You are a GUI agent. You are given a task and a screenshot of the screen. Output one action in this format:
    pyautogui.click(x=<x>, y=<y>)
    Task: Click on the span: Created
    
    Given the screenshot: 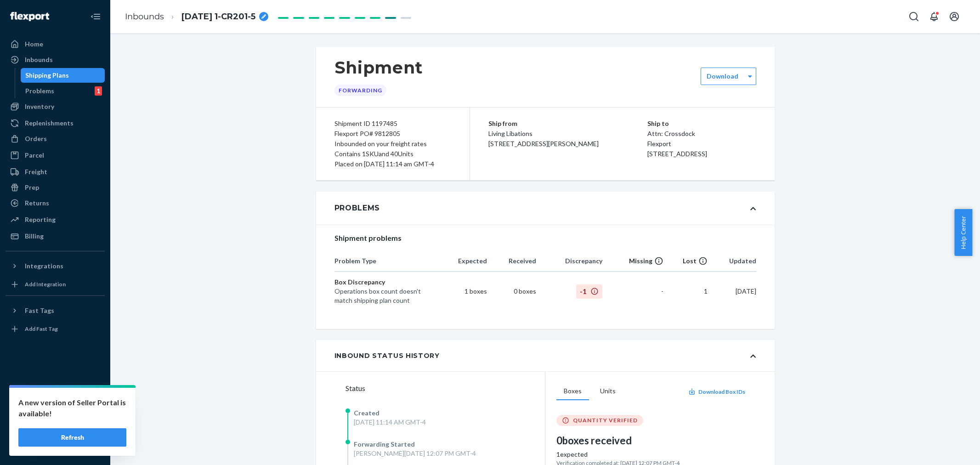 What is the action you would take?
    pyautogui.click(x=367, y=412)
    